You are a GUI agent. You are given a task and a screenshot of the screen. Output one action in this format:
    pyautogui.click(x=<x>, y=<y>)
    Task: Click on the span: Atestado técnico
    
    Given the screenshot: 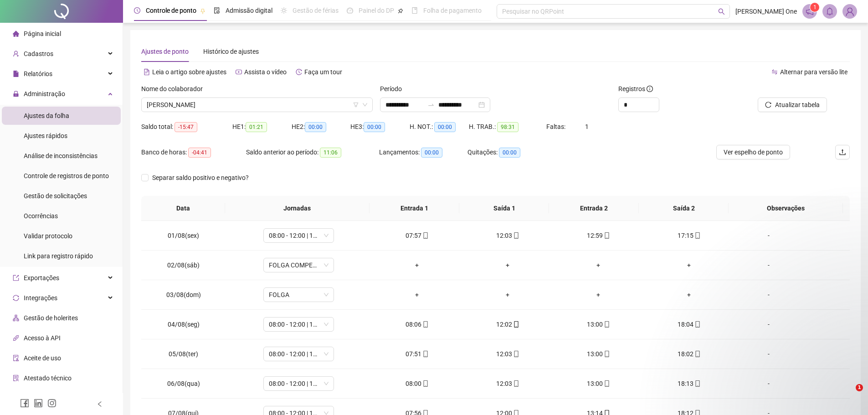 What is the action you would take?
    pyautogui.click(x=48, y=378)
    